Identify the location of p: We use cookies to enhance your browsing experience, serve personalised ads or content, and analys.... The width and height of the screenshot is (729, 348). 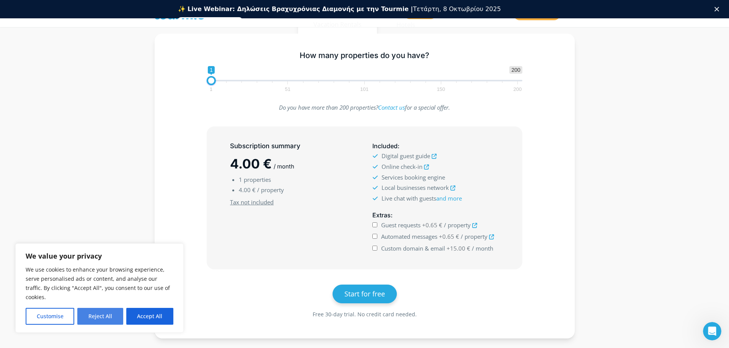
(99, 284).